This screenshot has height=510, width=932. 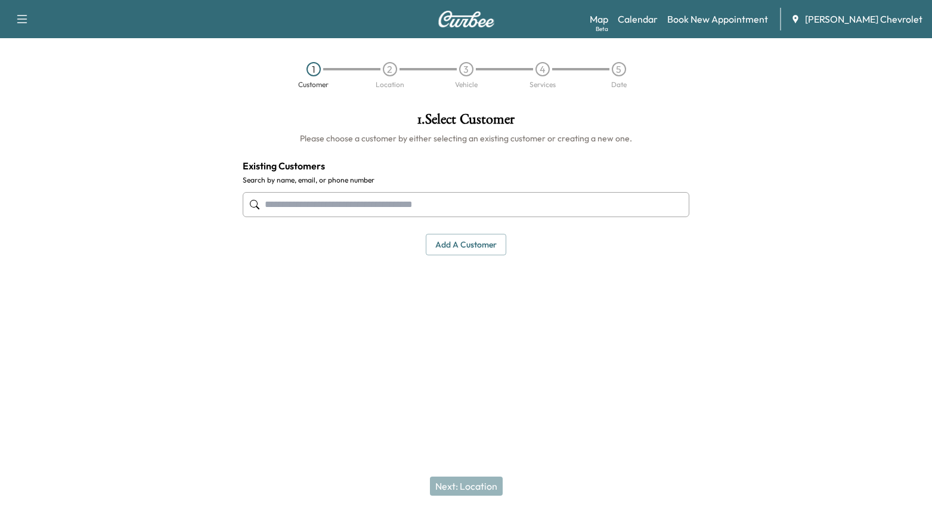 I want to click on a: Calendar, so click(x=638, y=19).